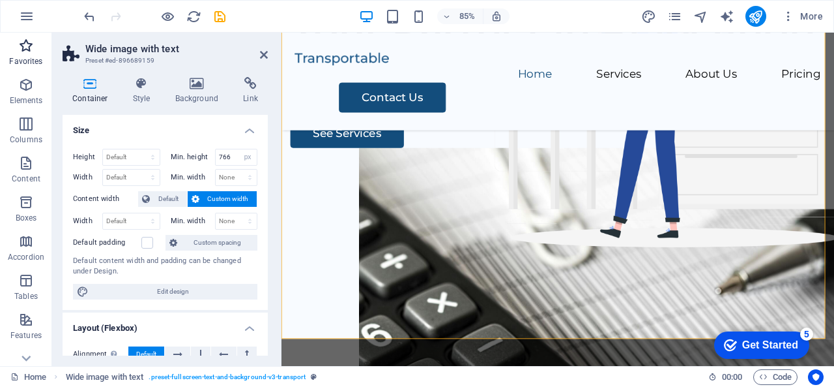 Image resolution: width=834 pixels, height=387 pixels. Describe the element at coordinates (816, 377) in the screenshot. I see `button: Usercentrics` at that location.